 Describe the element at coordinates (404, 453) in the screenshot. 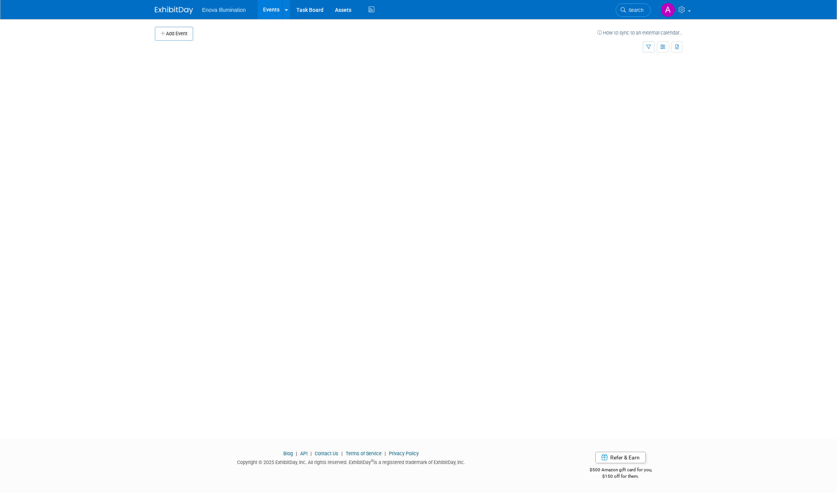

I see `a: Privacy Policy` at that location.